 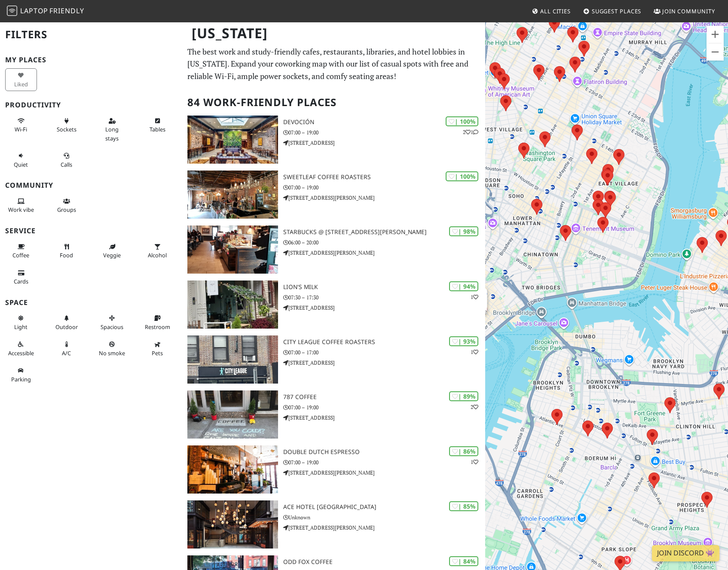 I want to click on h3: Sweetleaf Coffee Roasters, so click(x=384, y=177).